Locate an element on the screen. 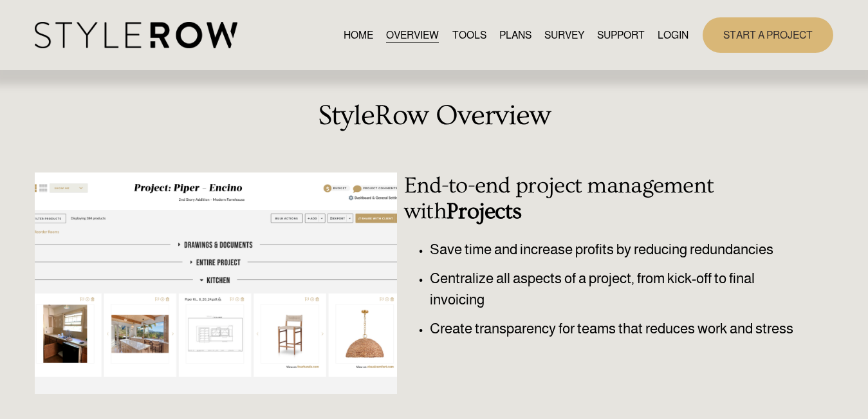 Image resolution: width=868 pixels, height=419 pixels. a: OVERVIEW is located at coordinates (412, 35).